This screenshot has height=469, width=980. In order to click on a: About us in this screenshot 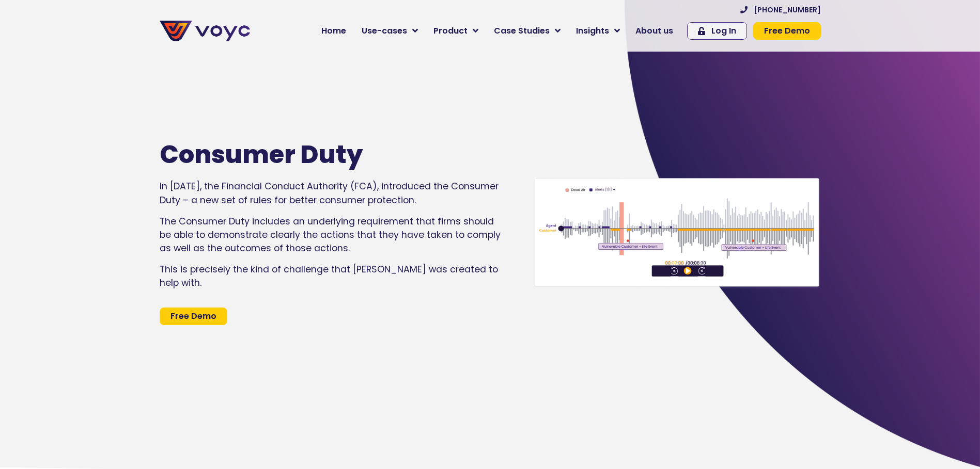, I will do `click(654, 31)`.